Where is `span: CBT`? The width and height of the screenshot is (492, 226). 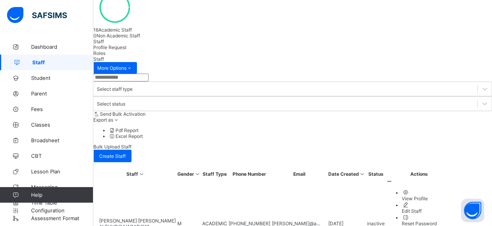 span: CBT is located at coordinates (62, 156).